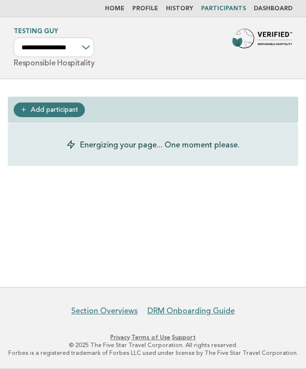  What do you see at coordinates (223, 9) in the screenshot?
I see `a: Participants` at bounding box center [223, 9].